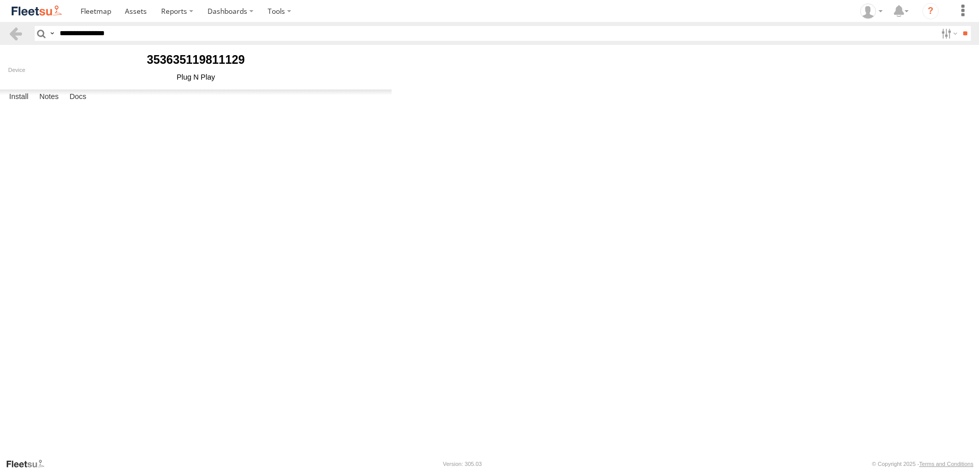 Image resolution: width=979 pixels, height=469 pixels. I want to click on label: Docs, so click(77, 97).